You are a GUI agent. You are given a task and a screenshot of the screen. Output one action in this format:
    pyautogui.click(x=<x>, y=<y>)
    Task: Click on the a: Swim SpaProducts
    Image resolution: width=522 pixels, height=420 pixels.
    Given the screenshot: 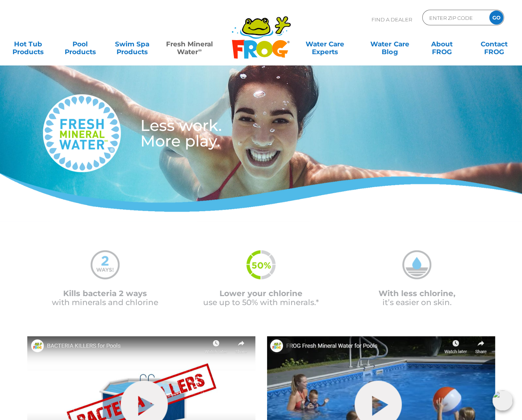 What is the action you would take?
    pyautogui.click(x=132, y=44)
    